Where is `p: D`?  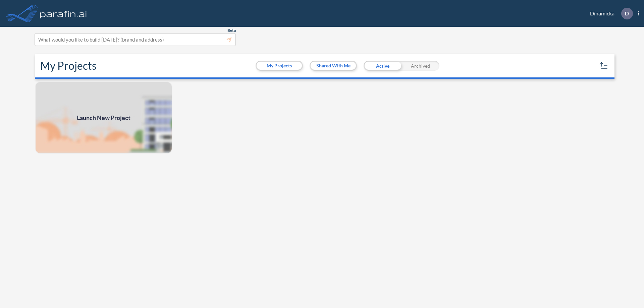 p: D is located at coordinates (627, 14).